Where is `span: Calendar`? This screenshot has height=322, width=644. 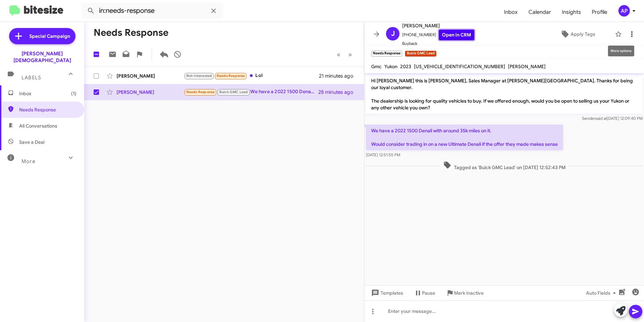
span: Calendar is located at coordinates (540, 12).